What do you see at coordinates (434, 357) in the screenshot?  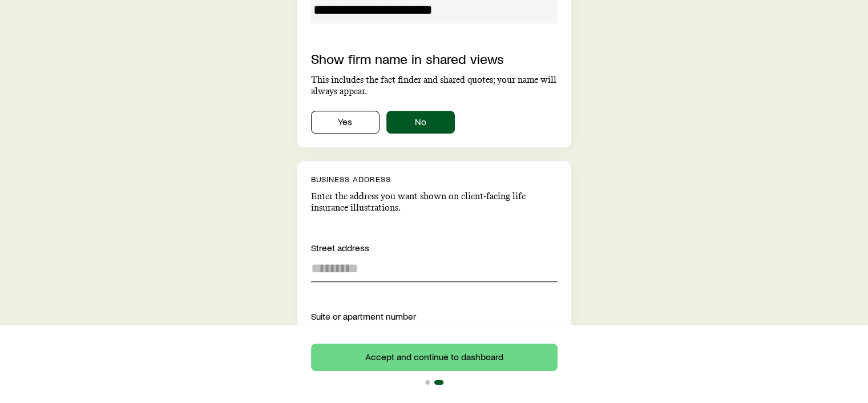 I see `button: Accept and continue to dashboard` at bounding box center [434, 357].